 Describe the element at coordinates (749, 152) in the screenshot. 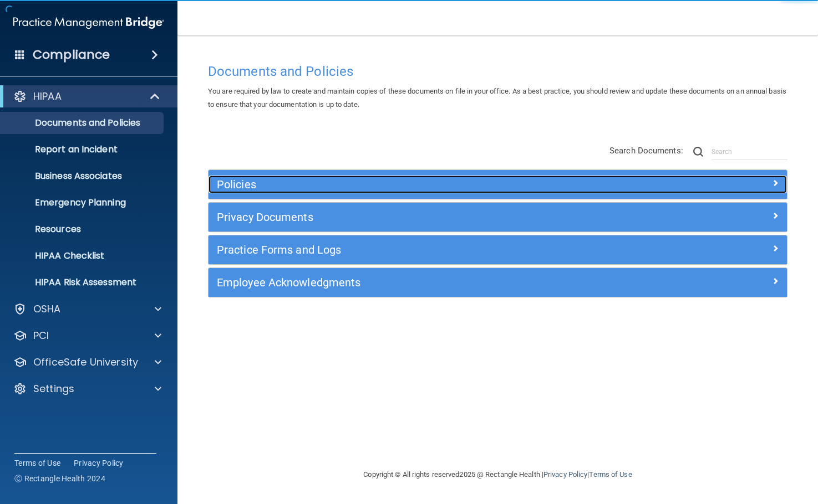

I see `input: Search` at that location.